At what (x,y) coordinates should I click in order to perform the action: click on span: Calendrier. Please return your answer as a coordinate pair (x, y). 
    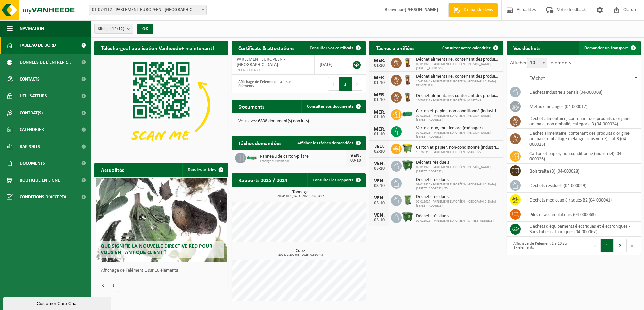
    Looking at the image, I should click on (32, 130).